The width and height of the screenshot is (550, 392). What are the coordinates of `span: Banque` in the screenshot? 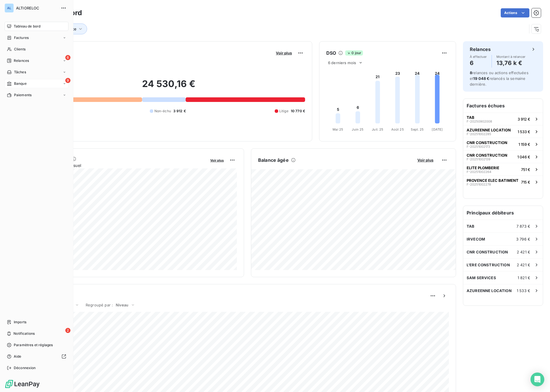 It's located at (21, 83).